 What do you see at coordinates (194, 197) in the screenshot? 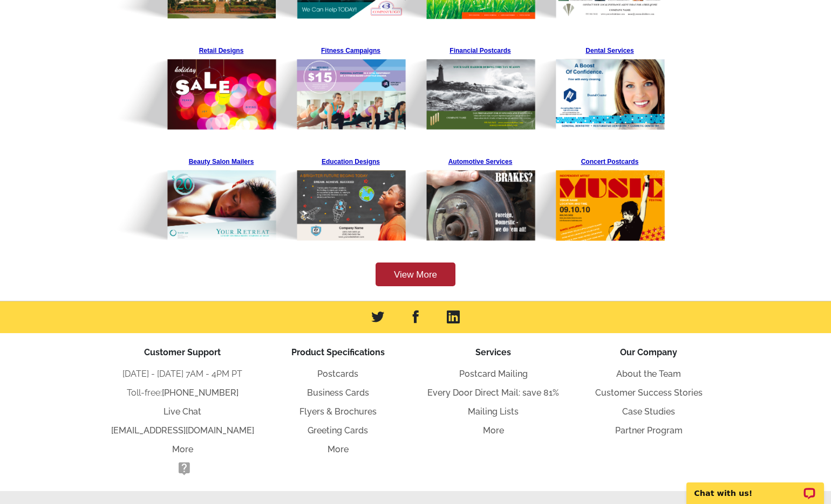
I see `img: Pre-Template-Landing%20Page_v1_Beauty.png` at bounding box center [194, 197].